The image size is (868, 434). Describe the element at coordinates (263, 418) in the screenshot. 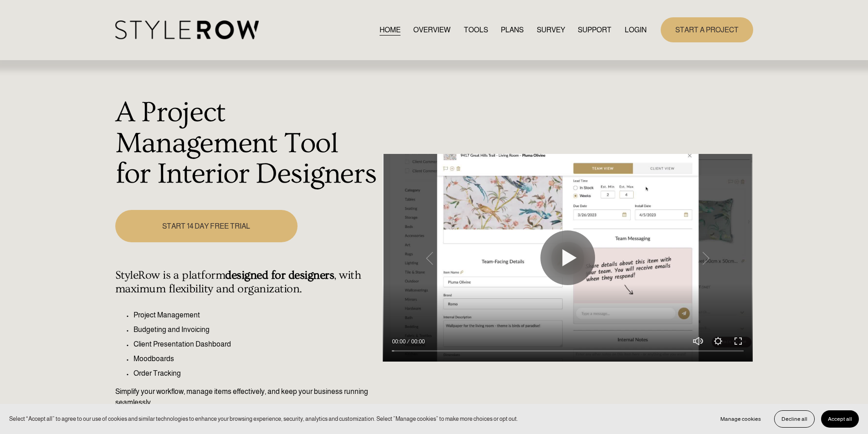

I see `p: Select “Accept all” to agree to our use of cookies and similar technologies to enhance your brows...` at that location.